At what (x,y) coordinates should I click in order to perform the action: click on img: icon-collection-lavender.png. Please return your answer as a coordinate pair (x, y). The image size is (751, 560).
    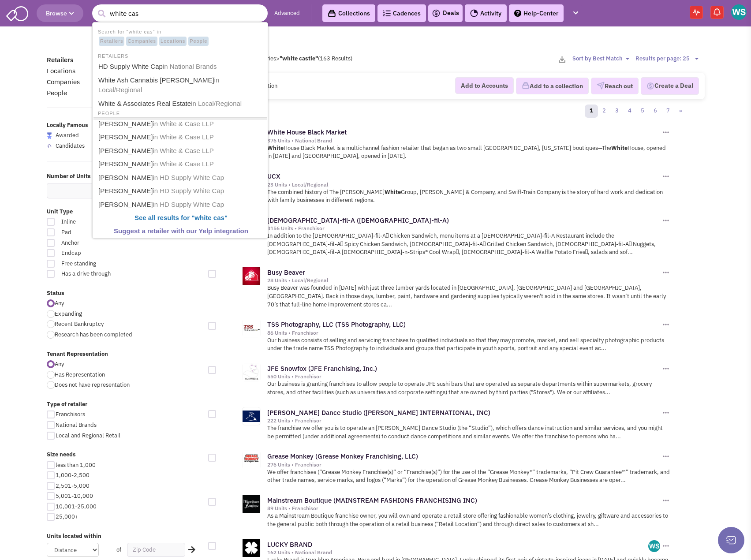
    Looking at the image, I should click on (525, 85).